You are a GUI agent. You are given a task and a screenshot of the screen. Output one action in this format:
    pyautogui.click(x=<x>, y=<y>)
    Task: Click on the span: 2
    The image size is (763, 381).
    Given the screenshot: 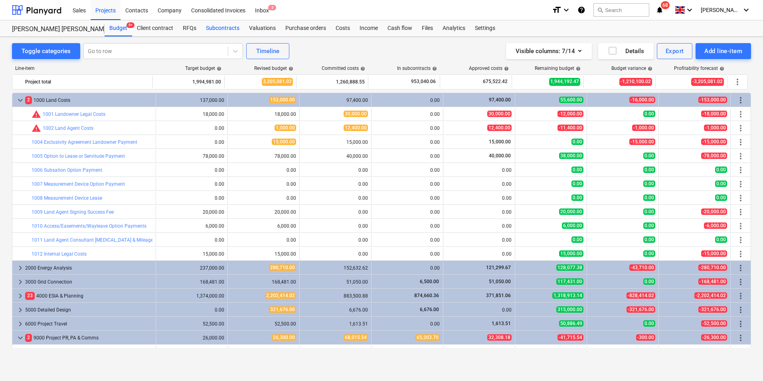 What is the action you would take?
    pyautogui.click(x=28, y=100)
    